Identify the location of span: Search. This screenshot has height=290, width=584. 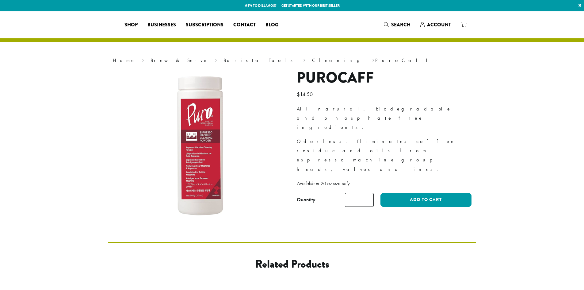
(401, 25).